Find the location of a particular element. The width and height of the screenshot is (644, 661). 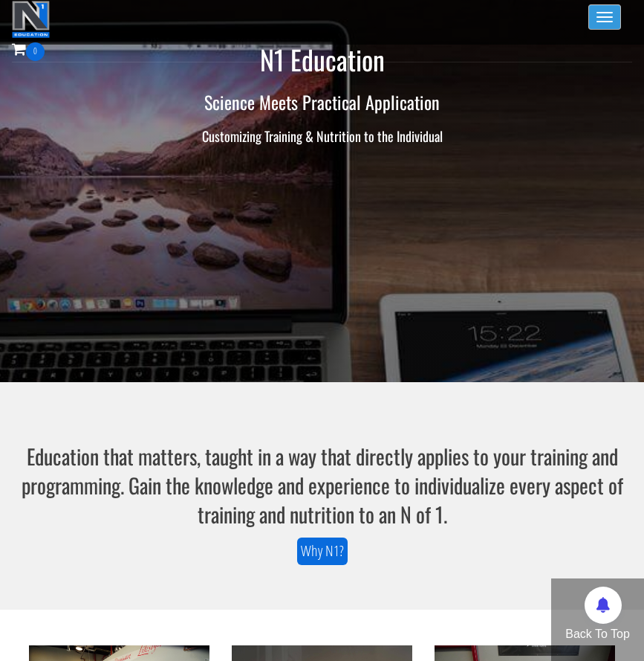

h3: Customizing Training & Nutrition to the Individual is located at coordinates (322, 137).